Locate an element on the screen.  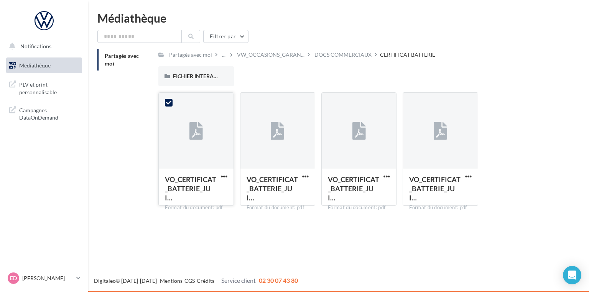
div: Médiathèque is located at coordinates (339, 18).